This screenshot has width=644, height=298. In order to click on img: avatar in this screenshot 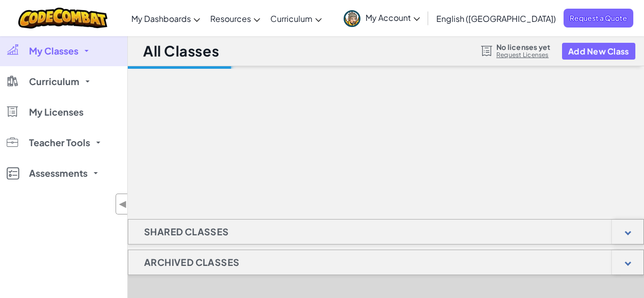, I will do `click(352, 19)`.